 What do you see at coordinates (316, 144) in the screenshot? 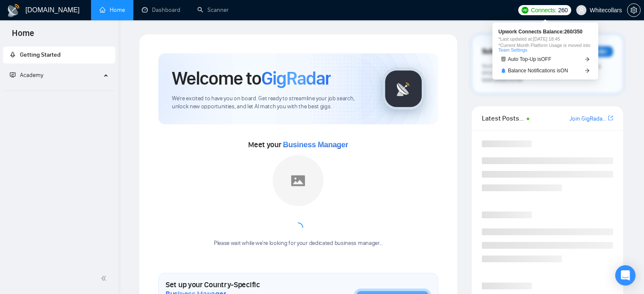
I see `span: Business Manager` at bounding box center [316, 144].